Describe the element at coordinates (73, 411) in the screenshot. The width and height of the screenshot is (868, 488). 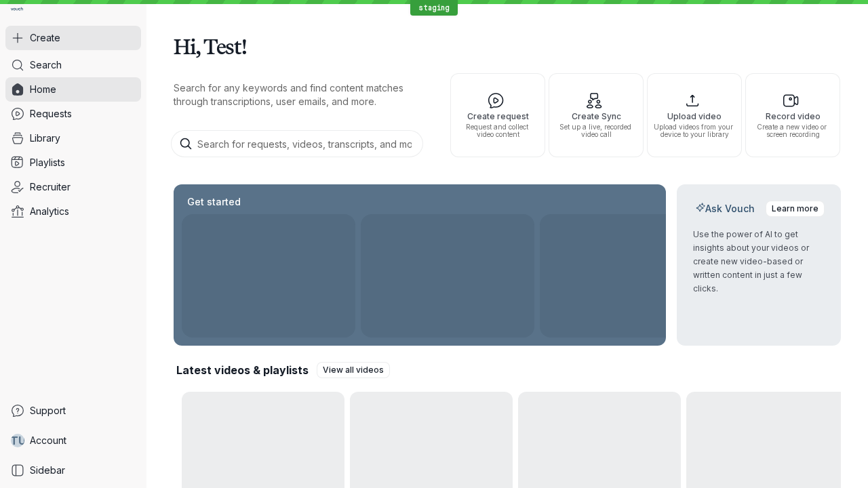
I see `a: Support` at that location.